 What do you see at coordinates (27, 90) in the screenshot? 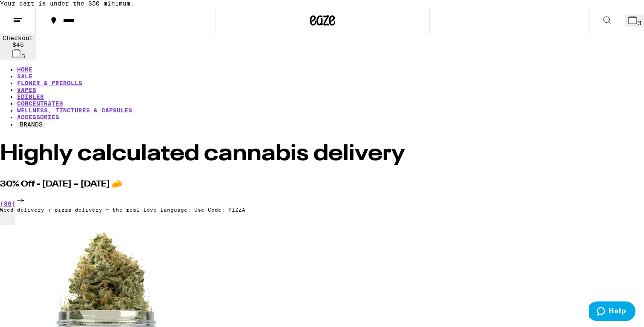
I see `a: VAPES` at bounding box center [27, 90].